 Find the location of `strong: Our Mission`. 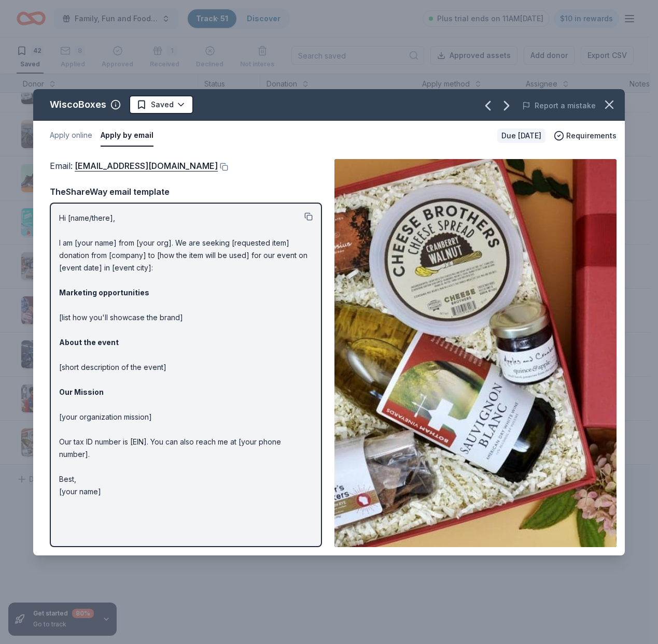

strong: Our Mission is located at coordinates (82, 391).